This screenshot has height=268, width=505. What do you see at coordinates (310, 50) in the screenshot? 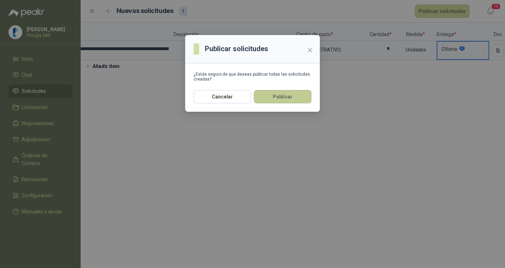
I see `span: close` at bounding box center [310, 50].